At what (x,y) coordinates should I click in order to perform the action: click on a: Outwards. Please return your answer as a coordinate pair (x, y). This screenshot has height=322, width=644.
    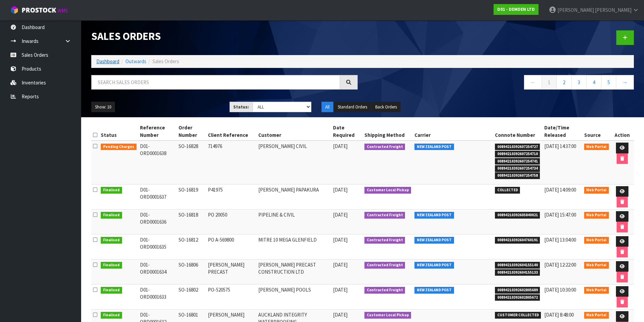
    Looking at the image, I should click on (136, 61).